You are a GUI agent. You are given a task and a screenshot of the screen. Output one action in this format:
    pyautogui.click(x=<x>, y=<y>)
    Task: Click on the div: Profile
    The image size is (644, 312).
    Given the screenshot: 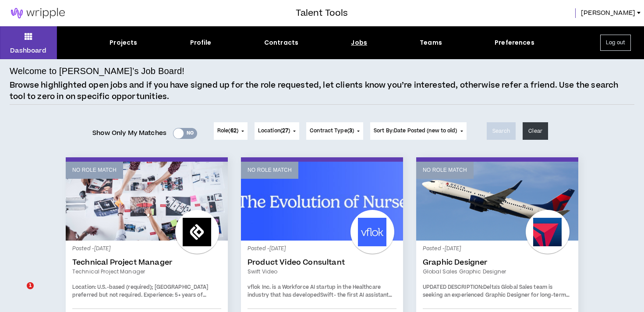 What is the action you would take?
    pyautogui.click(x=201, y=43)
    